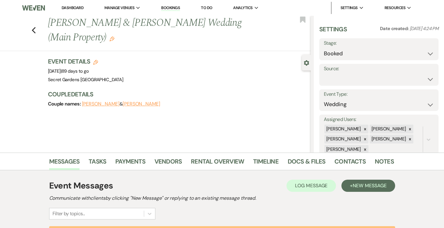  Describe the element at coordinates (379, 119) in the screenshot. I see `label: Assigned Users:` at that location.